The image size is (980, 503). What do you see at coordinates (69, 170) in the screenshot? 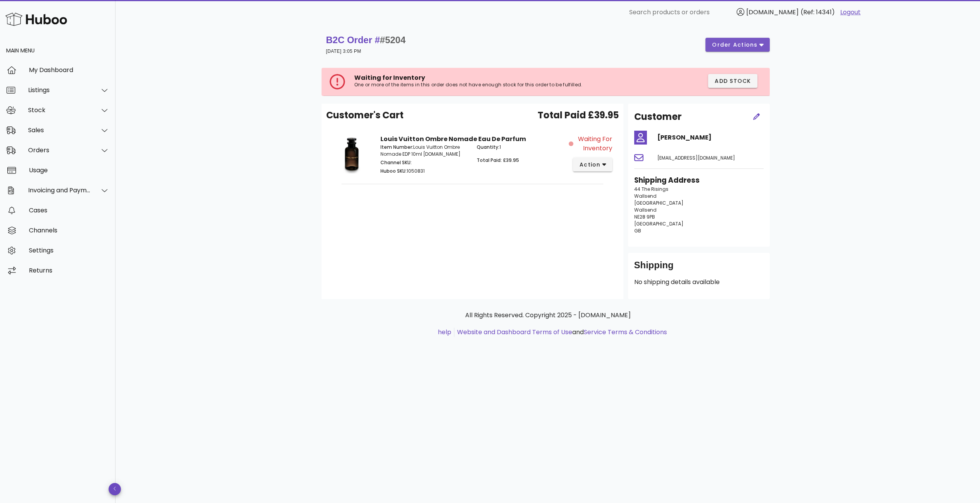
I see `div: Usage` at bounding box center [69, 170].